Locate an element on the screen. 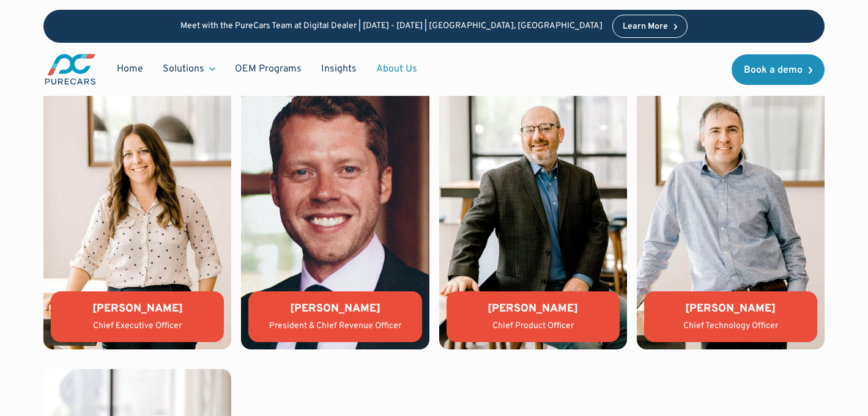  img: Lauren Donalson is located at coordinates (137, 209).